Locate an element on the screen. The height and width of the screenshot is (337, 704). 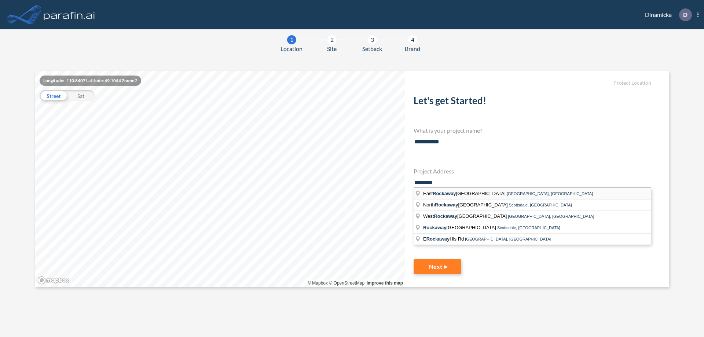
div: 1 is located at coordinates (292, 40).